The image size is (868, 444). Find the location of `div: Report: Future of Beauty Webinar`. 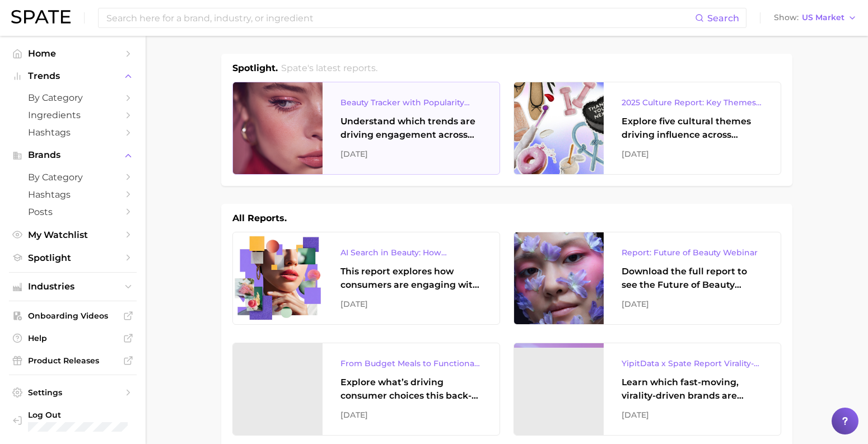

div: Report: Future of Beauty Webinar is located at coordinates (692, 252).